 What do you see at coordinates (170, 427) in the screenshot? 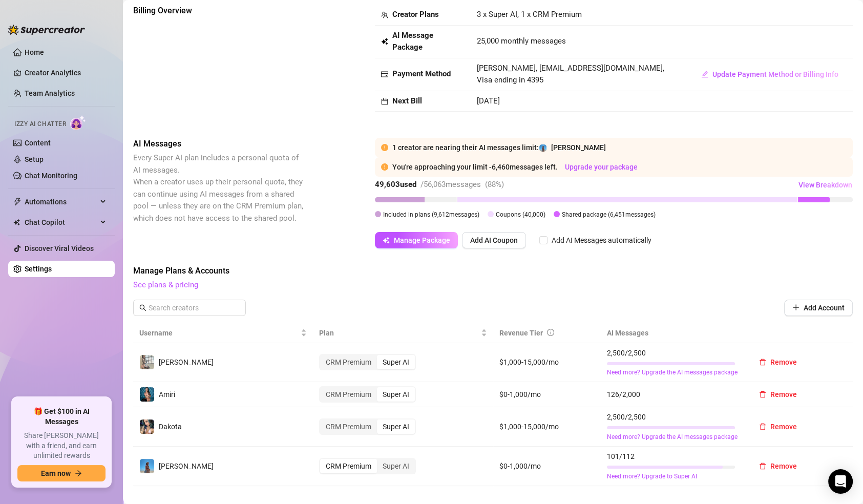
I see `span: Dakota` at bounding box center [170, 427].